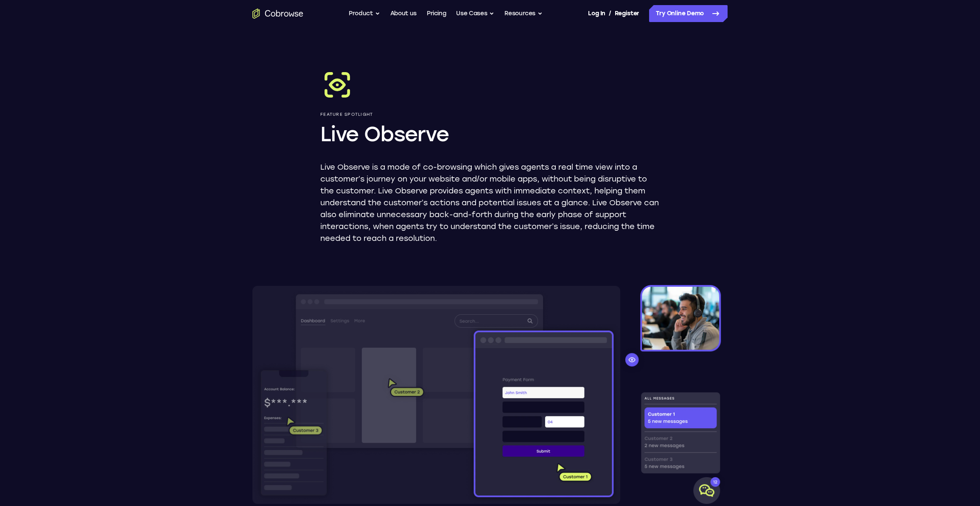 This screenshot has height=506, width=980. What do you see at coordinates (337, 85) in the screenshot?
I see `img: Live Observe` at bounding box center [337, 85].